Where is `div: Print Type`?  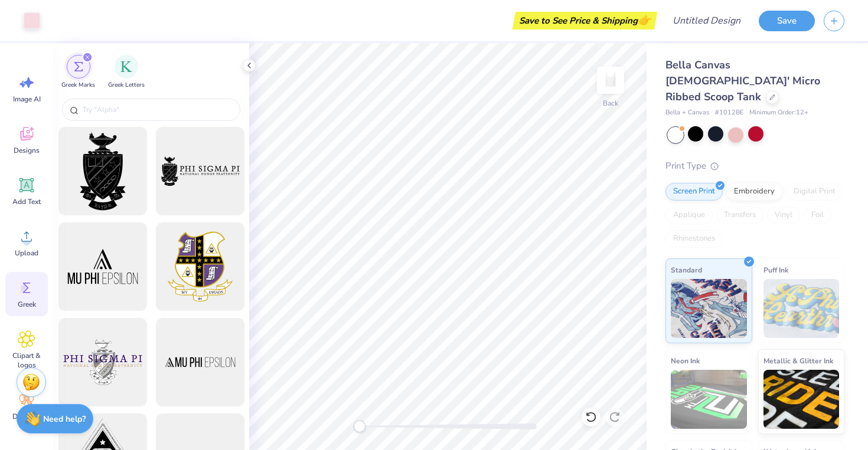 div: Print Type is located at coordinates (754, 166).